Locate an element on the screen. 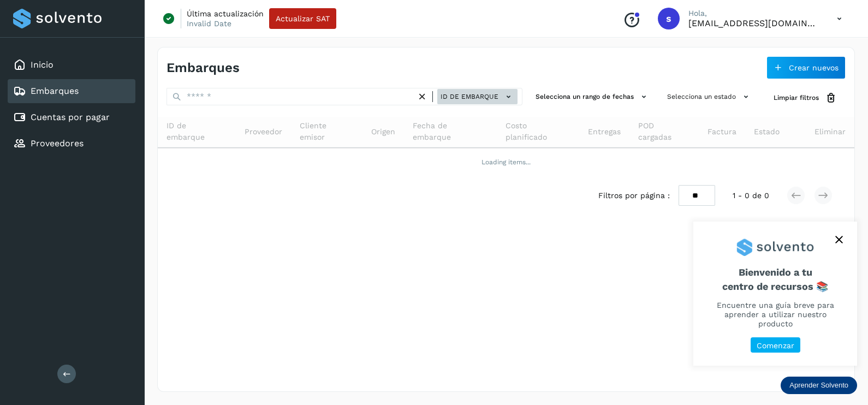 The image size is (868, 405). span: Eliminar is located at coordinates (830, 131).